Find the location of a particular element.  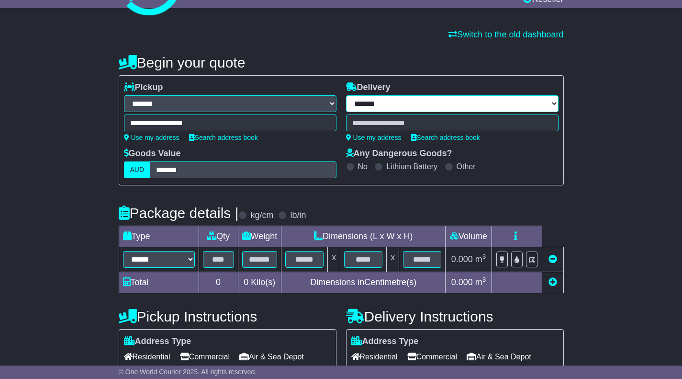

label: Pickup is located at coordinates (144, 88).